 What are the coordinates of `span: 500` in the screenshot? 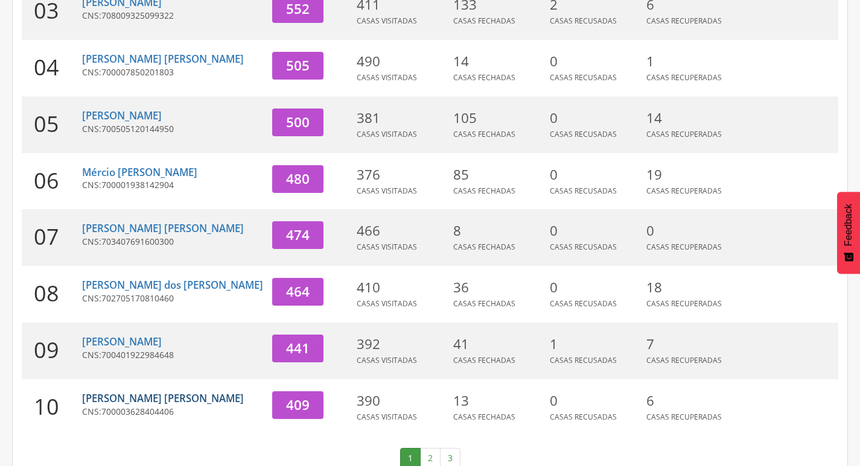 It's located at (297, 122).